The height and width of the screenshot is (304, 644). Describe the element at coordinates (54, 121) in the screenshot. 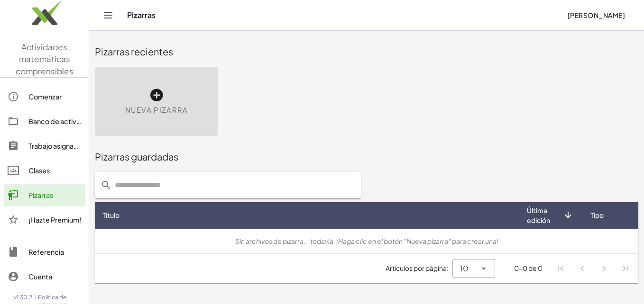

I see `div: Banco de actividades` at that location.